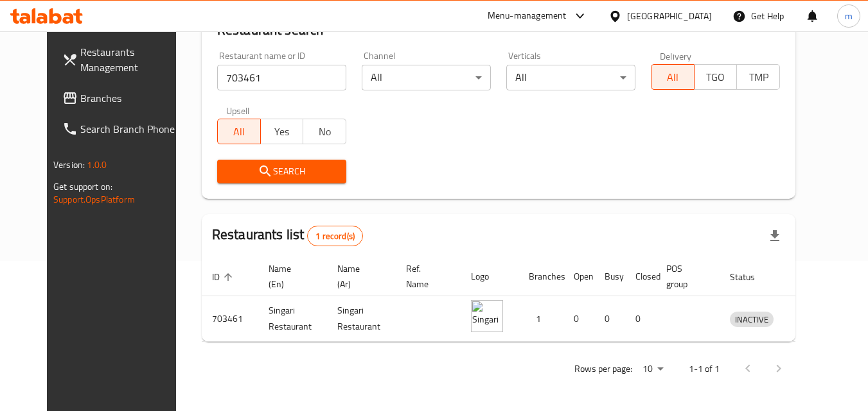 Image resolution: width=868 pixels, height=411 pixels. I want to click on span: Ref. Name, so click(426, 277).